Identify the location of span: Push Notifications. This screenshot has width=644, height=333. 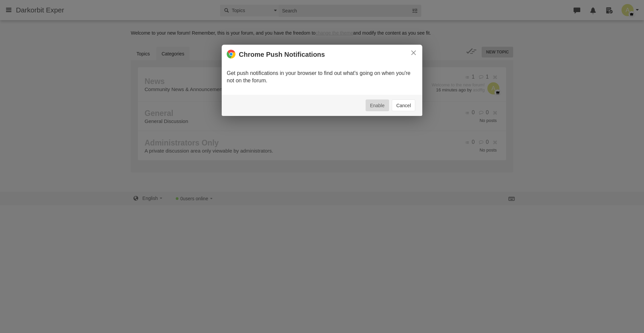
(296, 55).